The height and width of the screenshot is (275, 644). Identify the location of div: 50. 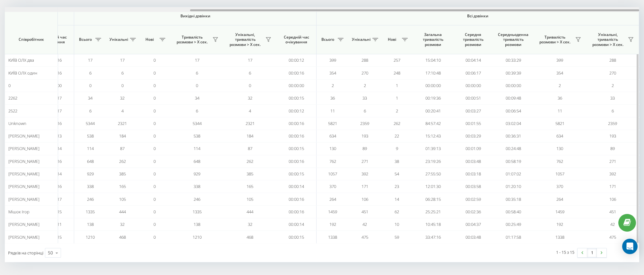
(50, 253).